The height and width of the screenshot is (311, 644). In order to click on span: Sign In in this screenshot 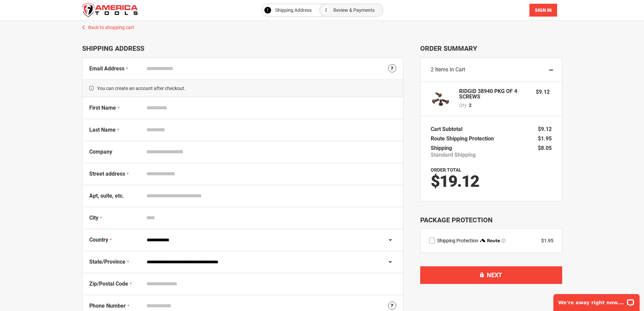, I will do `click(543, 10)`.